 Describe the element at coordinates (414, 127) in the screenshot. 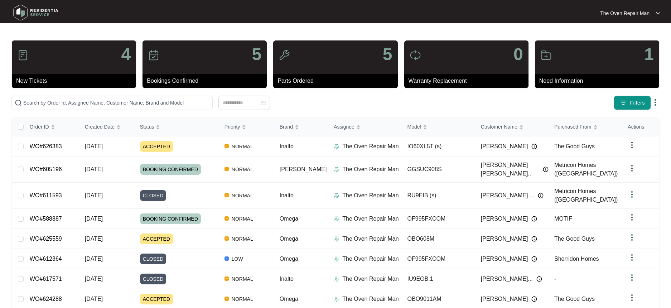

I see `span: Model` at that location.